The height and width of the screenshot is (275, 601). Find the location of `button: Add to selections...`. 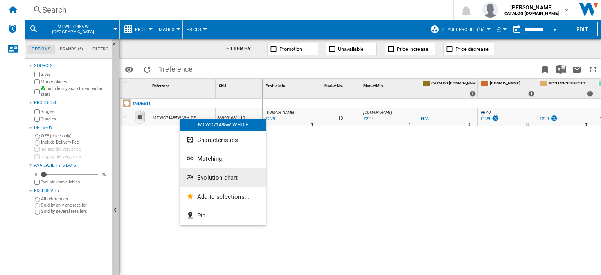

button: Add to selections... is located at coordinates (223, 197).